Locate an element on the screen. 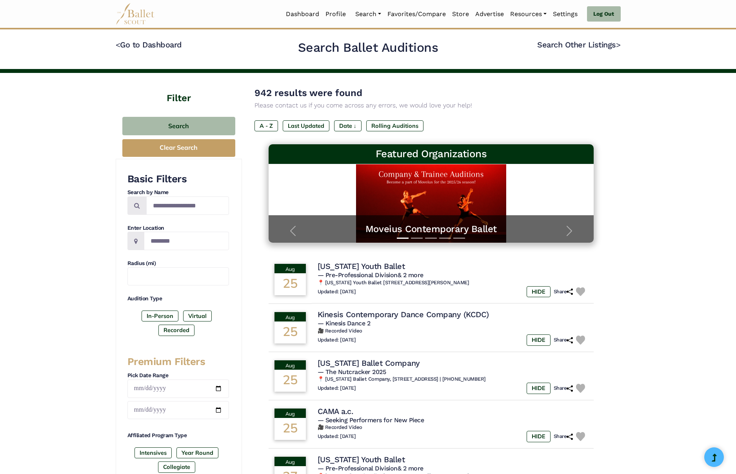  h5: Moveius Contemporary Ballet is located at coordinates (431, 229).